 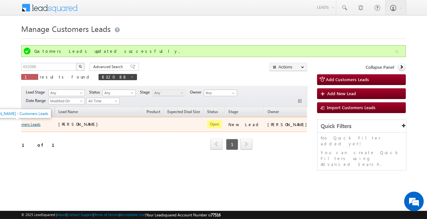 What do you see at coordinates (245, 125) in the screenshot?
I see `div: New Lead` at bounding box center [245, 125].